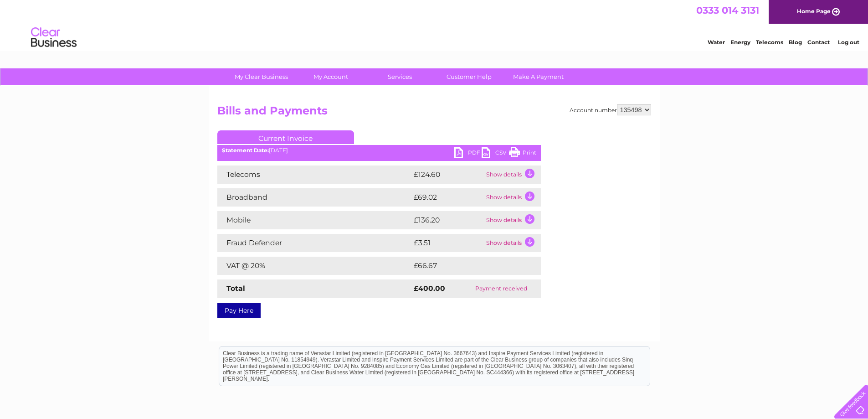 The image size is (868, 419). I want to click on strong: Total, so click(236, 288).